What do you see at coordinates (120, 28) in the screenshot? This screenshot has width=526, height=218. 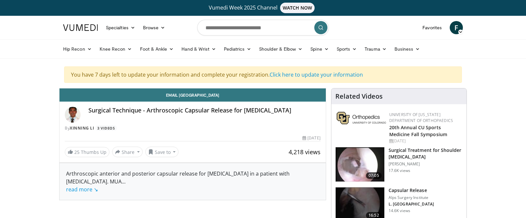 I see `a: Specialties` at bounding box center [120, 28].